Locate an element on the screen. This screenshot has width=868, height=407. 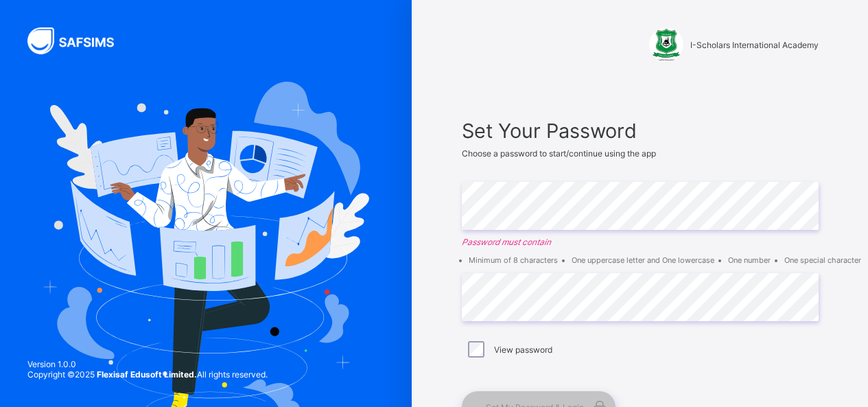
li: One uppercase letter and One lowercase is located at coordinates (643, 260).